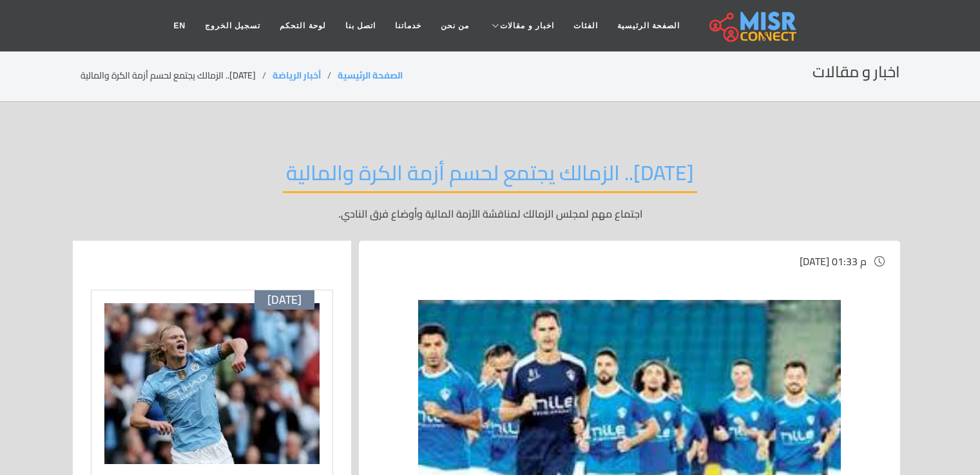 The width and height of the screenshot is (980, 475). I want to click on a: EN, so click(179, 26).